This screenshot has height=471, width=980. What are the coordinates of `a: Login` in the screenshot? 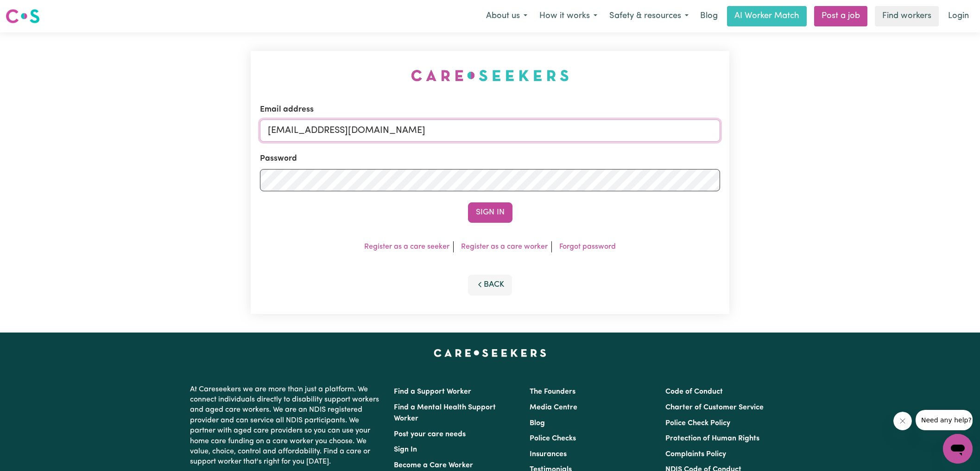 It's located at (958, 16).